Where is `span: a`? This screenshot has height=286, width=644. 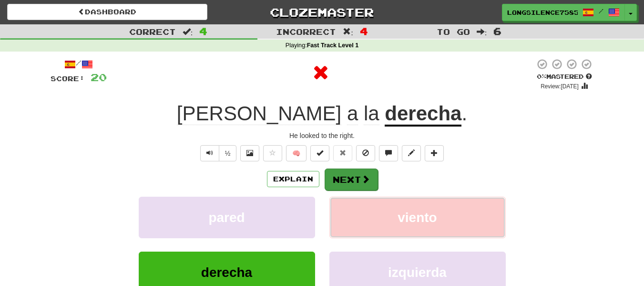 span: a is located at coordinates (352, 114).